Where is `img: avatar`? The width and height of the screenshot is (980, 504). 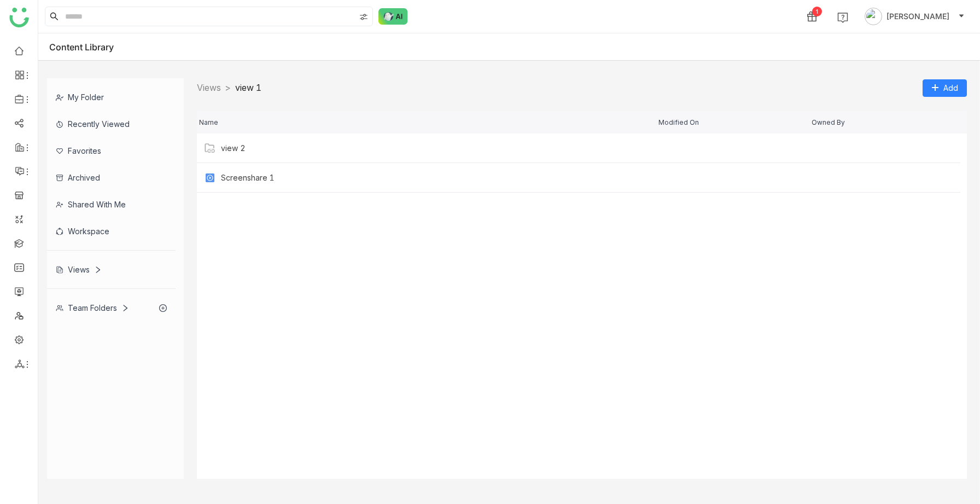
img: avatar is located at coordinates (873, 16).